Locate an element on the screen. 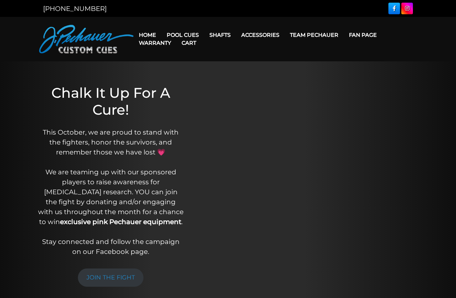 The width and height of the screenshot is (456, 298). p: This October, we are proud to stand with the fighters, honor the survivors, and remember those we... is located at coordinates (111, 192).